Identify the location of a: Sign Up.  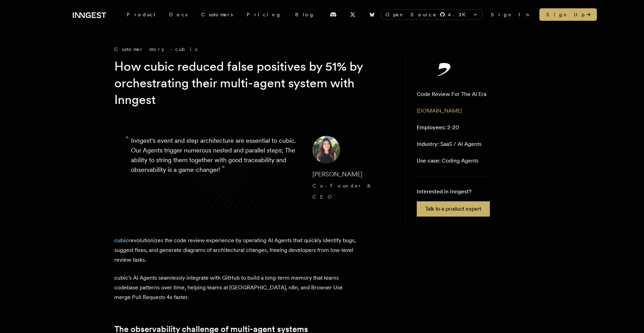
(568, 14).